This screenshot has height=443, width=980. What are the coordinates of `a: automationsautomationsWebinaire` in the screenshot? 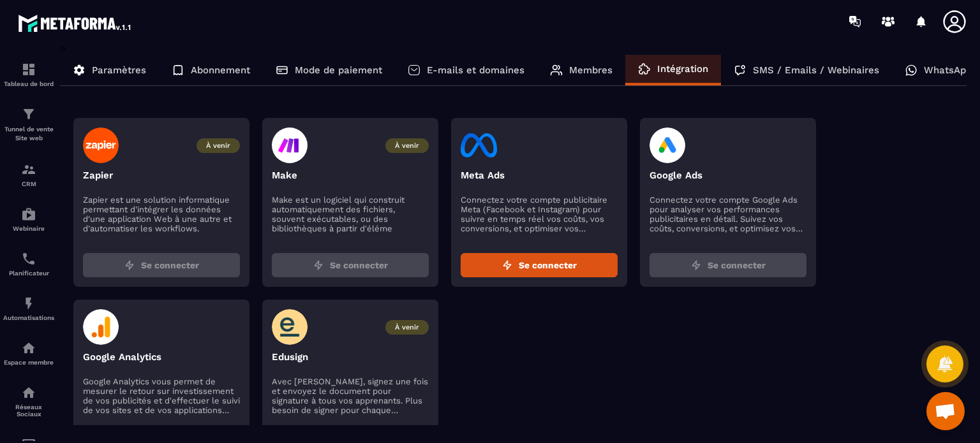 It's located at (28, 219).